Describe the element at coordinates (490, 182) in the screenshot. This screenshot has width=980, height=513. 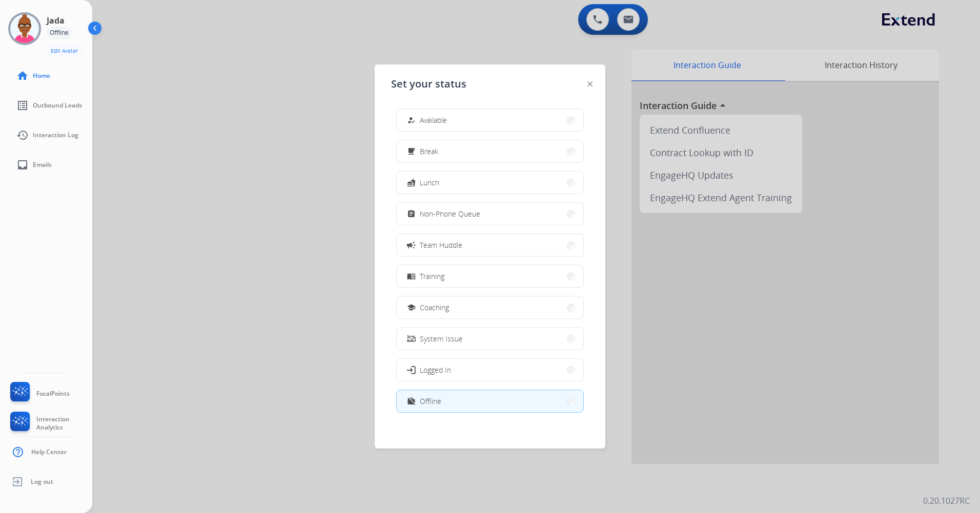
I see `button: Lunch` at that location.